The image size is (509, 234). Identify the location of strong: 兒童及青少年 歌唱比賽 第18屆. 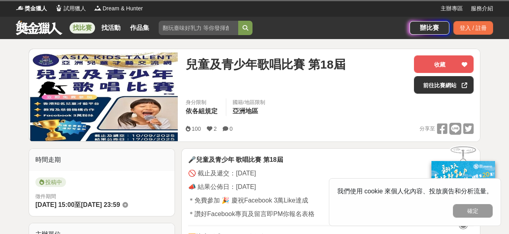
(240, 159).